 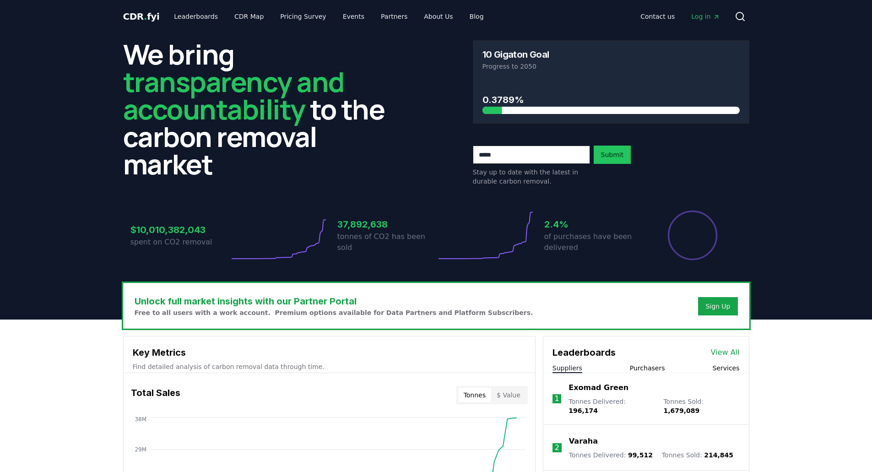 I want to click on span: 196,174, so click(x=583, y=411).